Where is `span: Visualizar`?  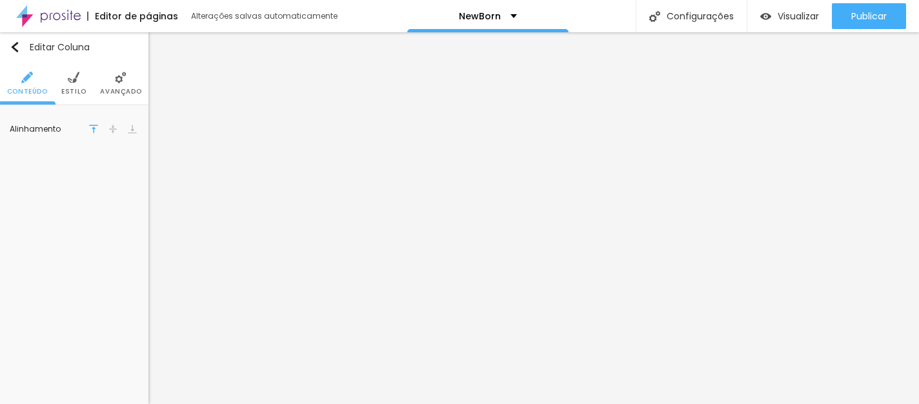
span: Visualizar is located at coordinates (798, 16).